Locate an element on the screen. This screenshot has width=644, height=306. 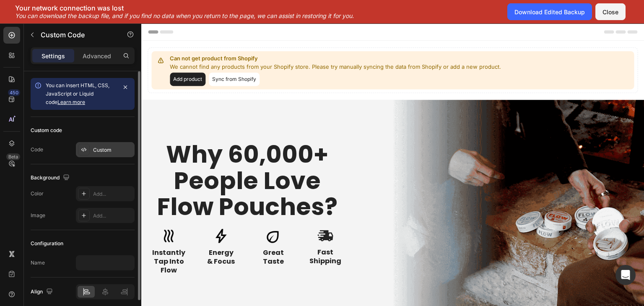
img: gempages_528801600827819134-418bad80-d61d-4f4e-89c4-5c11138e679d.png is located at coordinates (27, 212).